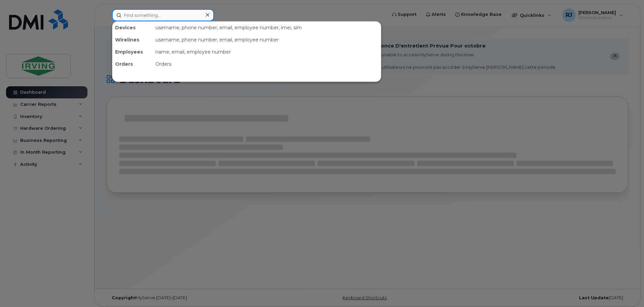  What do you see at coordinates (267, 52) in the screenshot?
I see `div: name, email, employee number` at bounding box center [267, 52].